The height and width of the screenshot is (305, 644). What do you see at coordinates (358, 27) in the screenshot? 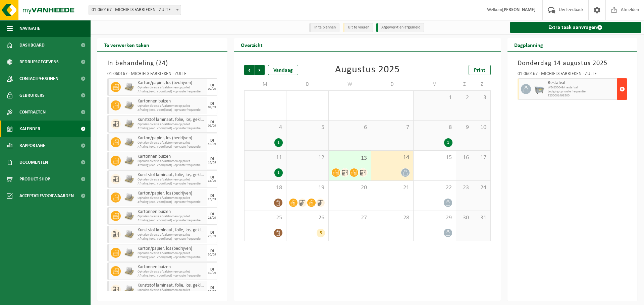
I see `li: Uit te voeren` at bounding box center [358, 27].